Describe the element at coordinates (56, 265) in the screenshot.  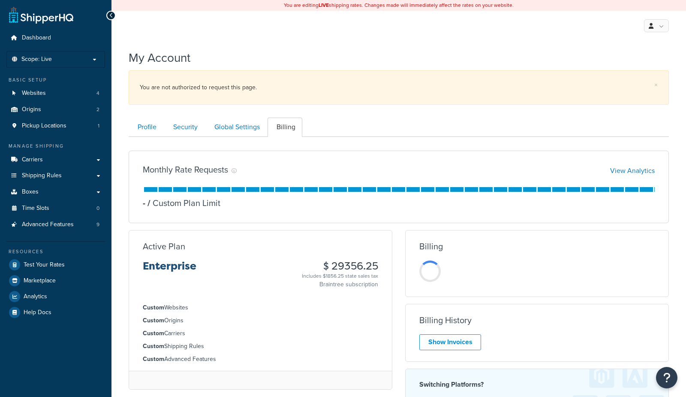
I see `li: Test Your Rates` at that location.